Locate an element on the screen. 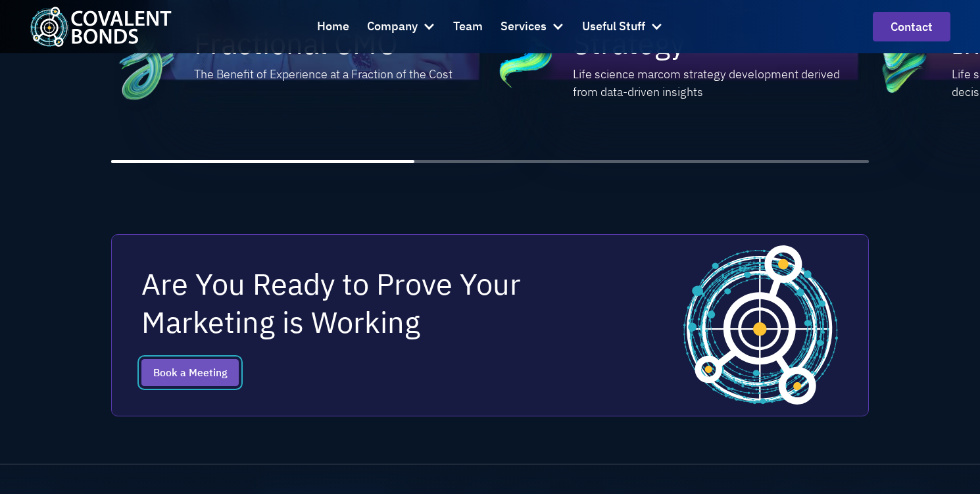 This screenshot has width=980, height=494. a: Team is located at coordinates (468, 27).